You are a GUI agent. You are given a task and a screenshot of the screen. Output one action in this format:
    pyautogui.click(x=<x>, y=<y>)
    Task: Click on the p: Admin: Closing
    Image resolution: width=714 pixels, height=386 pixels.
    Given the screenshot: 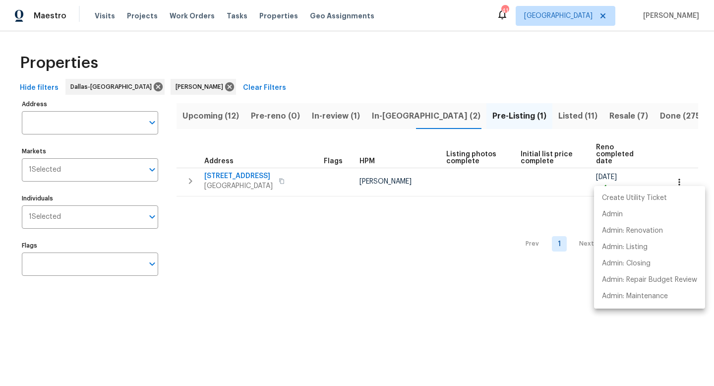 What is the action you would take?
    pyautogui.click(x=626, y=263)
    